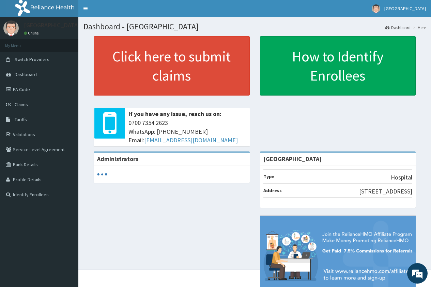 This screenshot has width=431, height=287. Describe the element at coordinates (118, 158) in the screenshot. I see `b: Administrators` at that location.